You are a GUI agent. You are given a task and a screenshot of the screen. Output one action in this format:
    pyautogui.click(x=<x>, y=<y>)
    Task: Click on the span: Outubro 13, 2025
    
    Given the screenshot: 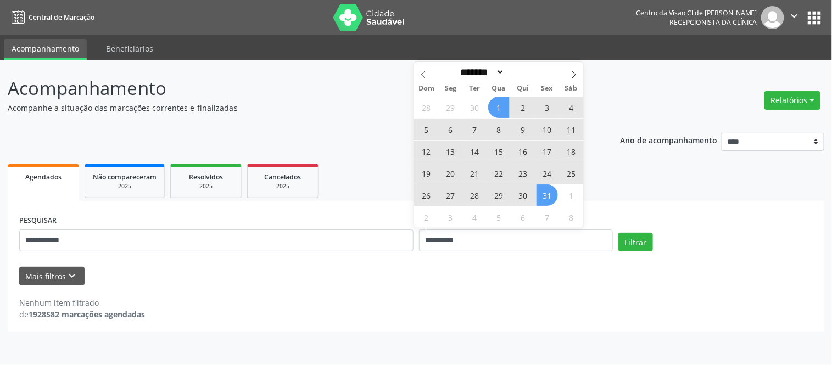 What is the action you would take?
    pyautogui.click(x=451, y=151)
    